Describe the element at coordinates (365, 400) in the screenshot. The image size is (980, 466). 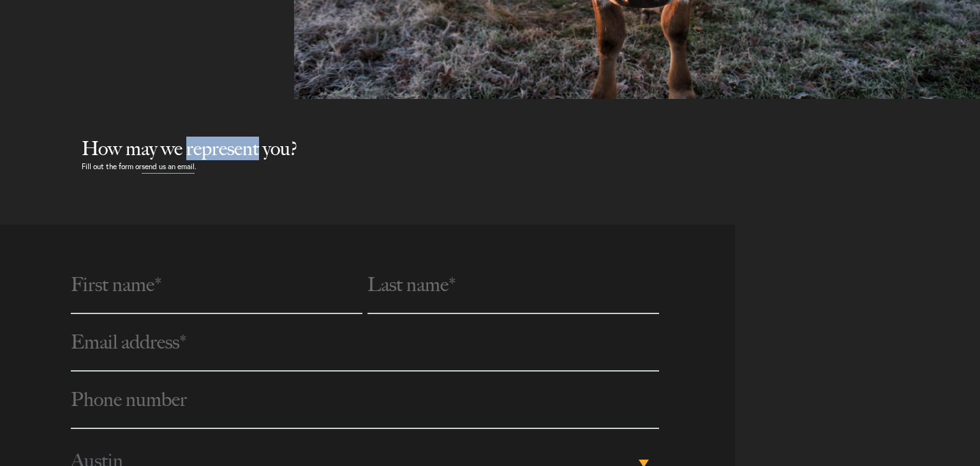
I see `input: Phone number` at that location.